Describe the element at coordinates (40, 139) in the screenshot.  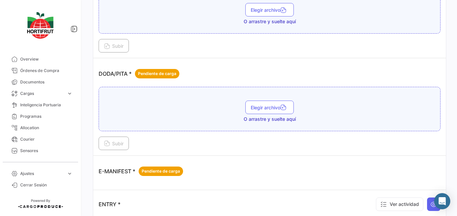
I see `a: Courier` at that location.